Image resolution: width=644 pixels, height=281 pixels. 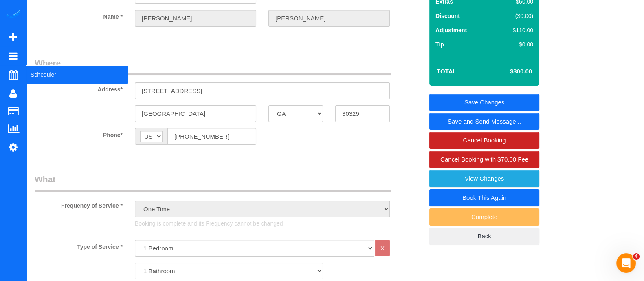 What do you see at coordinates (13, 14) in the screenshot?
I see `img: Automaid Logo` at bounding box center [13, 14].